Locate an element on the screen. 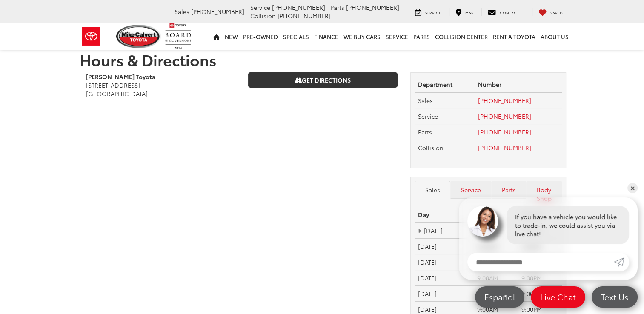  a: Sales is located at coordinates (432, 190).